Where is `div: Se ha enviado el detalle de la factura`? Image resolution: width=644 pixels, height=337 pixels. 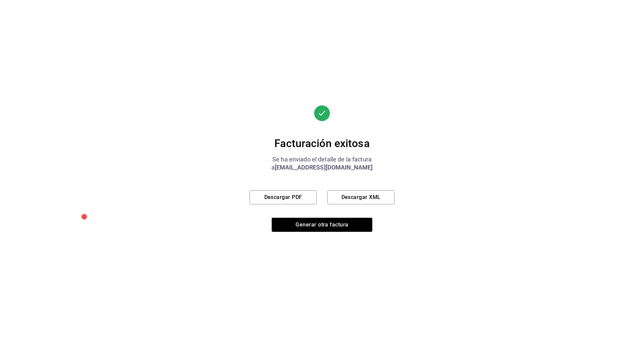
div: Se ha enviado el detalle de la factura is located at coordinates (322, 160).